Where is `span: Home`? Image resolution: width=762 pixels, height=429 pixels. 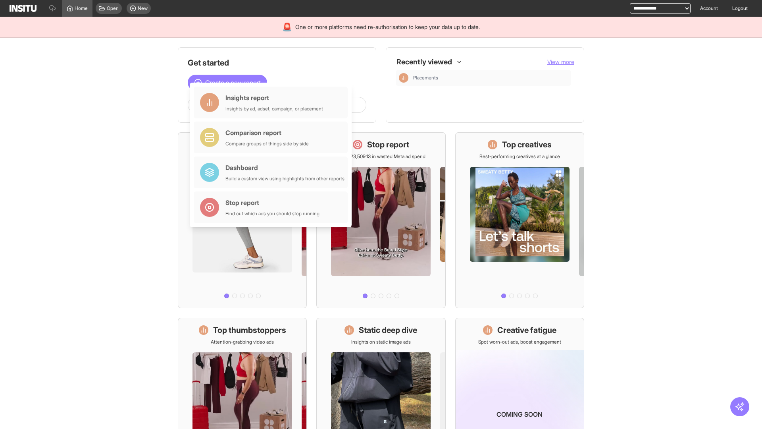 span: Home is located at coordinates (81, 8).